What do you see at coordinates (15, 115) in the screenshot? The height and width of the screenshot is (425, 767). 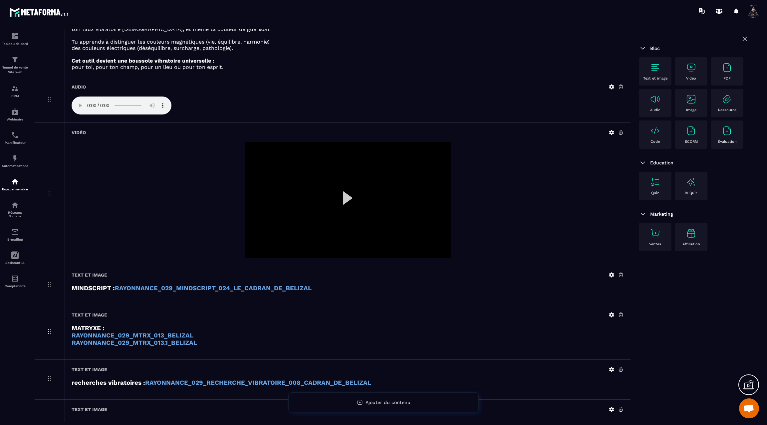 I see `a: automationsautomationsWebinaire` at bounding box center [15, 115].